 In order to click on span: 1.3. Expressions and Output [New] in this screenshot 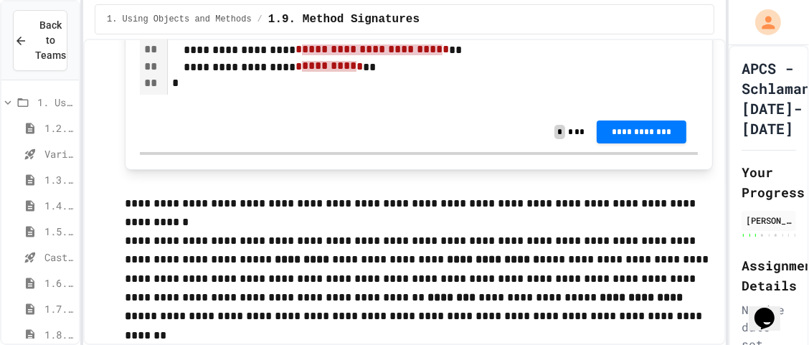, I will do `click(59, 179)`.